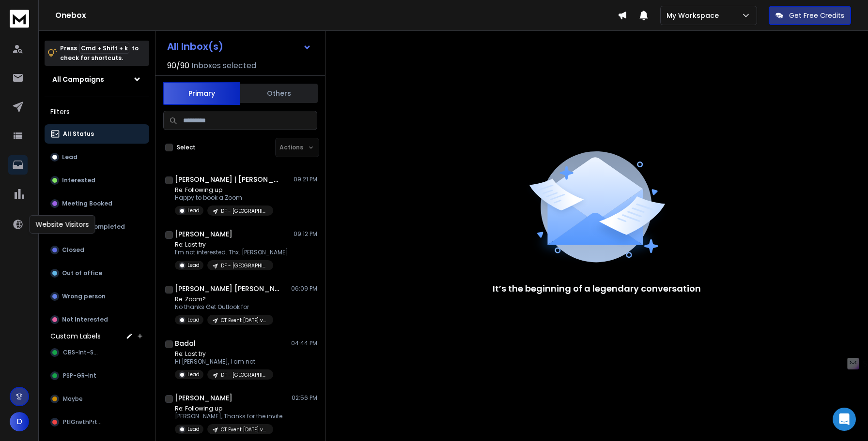 The image size is (868, 441). Describe the element at coordinates (97, 352) in the screenshot. I see `button: CBS-Int-Sell` at that location.